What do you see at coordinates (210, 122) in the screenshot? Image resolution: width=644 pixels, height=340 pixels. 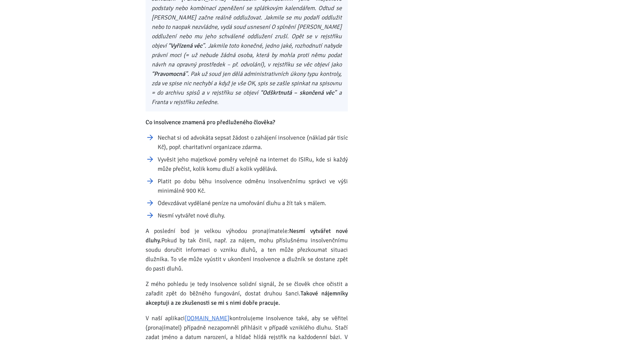 I see `strong: Co insolvence znamená pro předluženého člověka?` at bounding box center [210, 122].